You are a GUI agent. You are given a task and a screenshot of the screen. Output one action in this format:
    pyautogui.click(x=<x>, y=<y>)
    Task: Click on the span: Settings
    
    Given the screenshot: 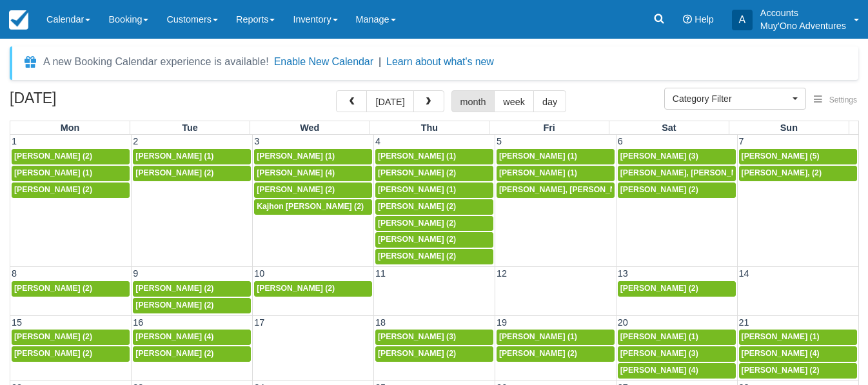 What is the action you would take?
    pyautogui.click(x=843, y=100)
    